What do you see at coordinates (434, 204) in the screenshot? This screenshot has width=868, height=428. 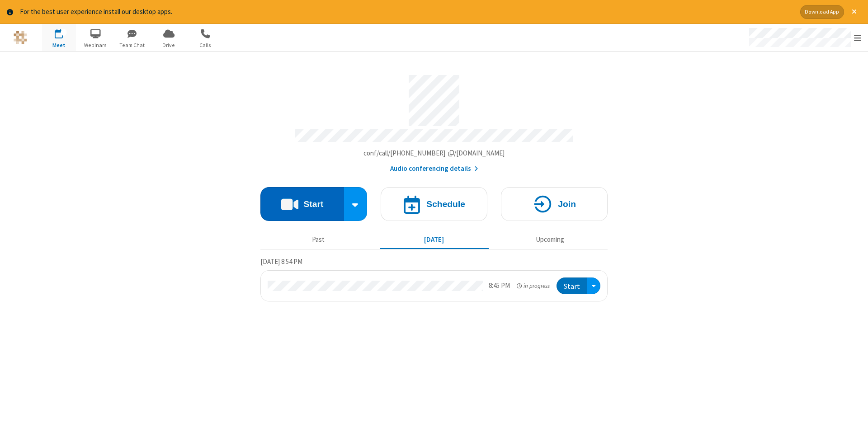 I see `button: Schedule` at bounding box center [434, 204].